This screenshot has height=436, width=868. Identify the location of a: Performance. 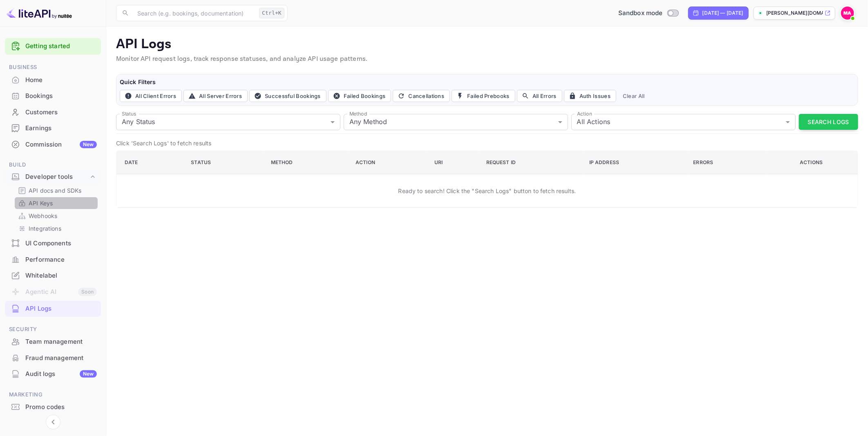
(53, 259).